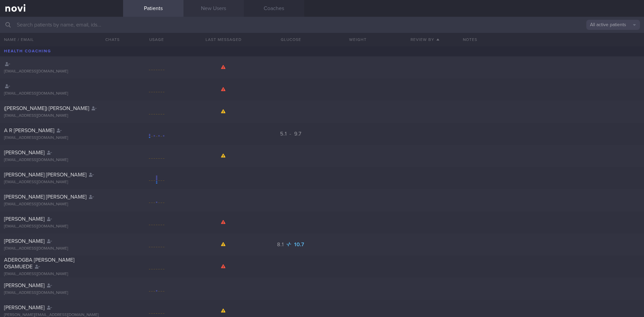  What do you see at coordinates (613, 25) in the screenshot?
I see `button: All active patients` at bounding box center [613, 25].